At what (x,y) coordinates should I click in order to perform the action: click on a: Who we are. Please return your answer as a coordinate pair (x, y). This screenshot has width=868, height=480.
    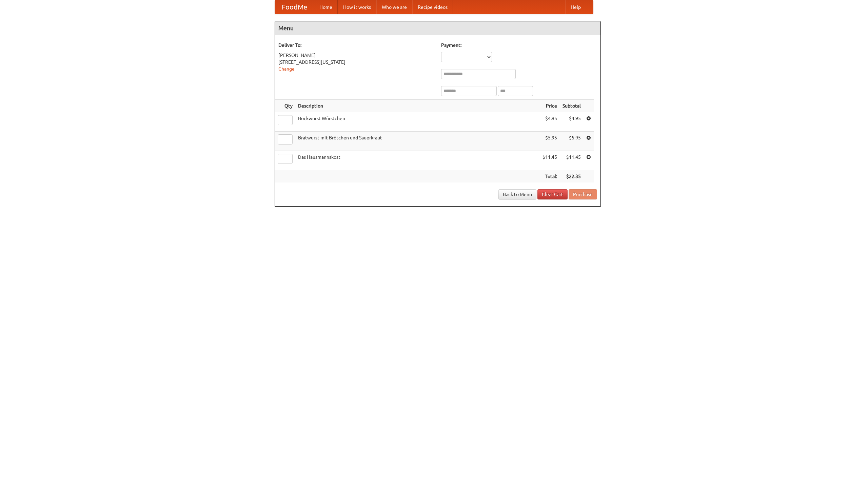
    Looking at the image, I should click on (395, 7).